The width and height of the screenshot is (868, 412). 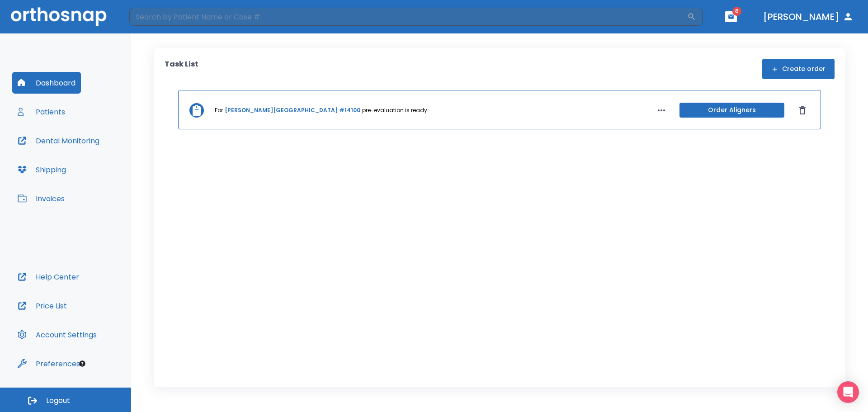 I want to click on div: Open Intercom Messenger, so click(x=848, y=392).